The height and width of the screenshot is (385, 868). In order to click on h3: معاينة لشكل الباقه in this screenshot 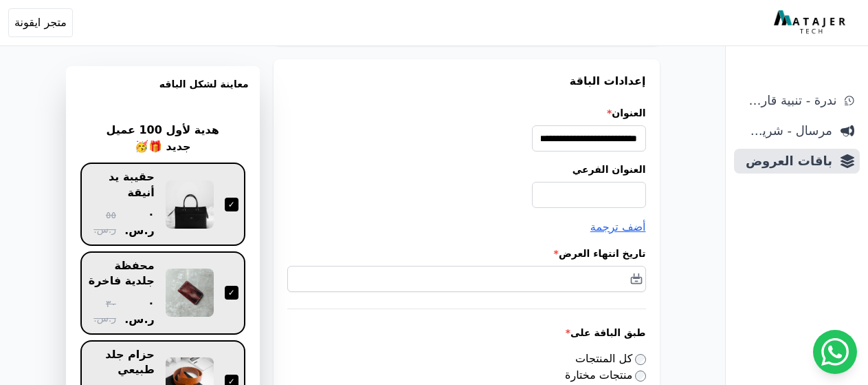, I will do `click(163, 92)`.